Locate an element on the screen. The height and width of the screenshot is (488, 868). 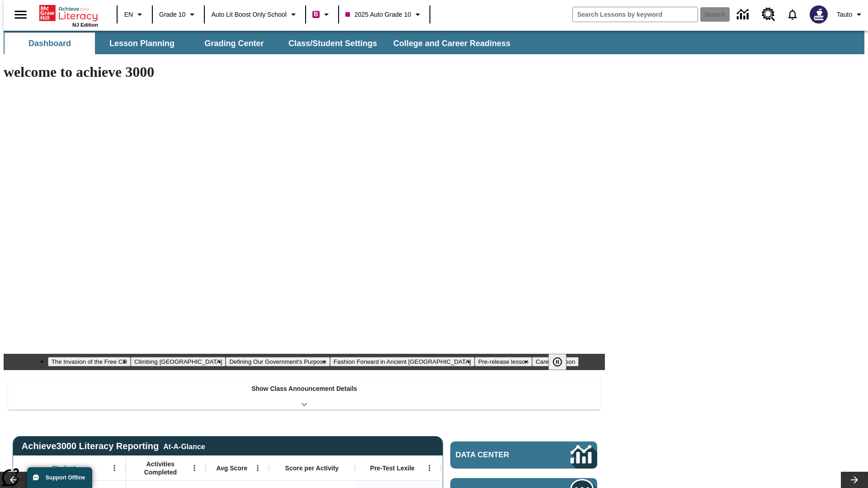
div: Show Class Announcement Details is located at coordinates (305, 394).